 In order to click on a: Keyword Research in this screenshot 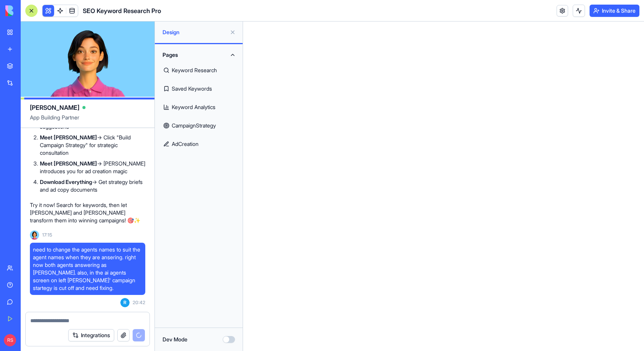, I will do `click(199, 70)`.